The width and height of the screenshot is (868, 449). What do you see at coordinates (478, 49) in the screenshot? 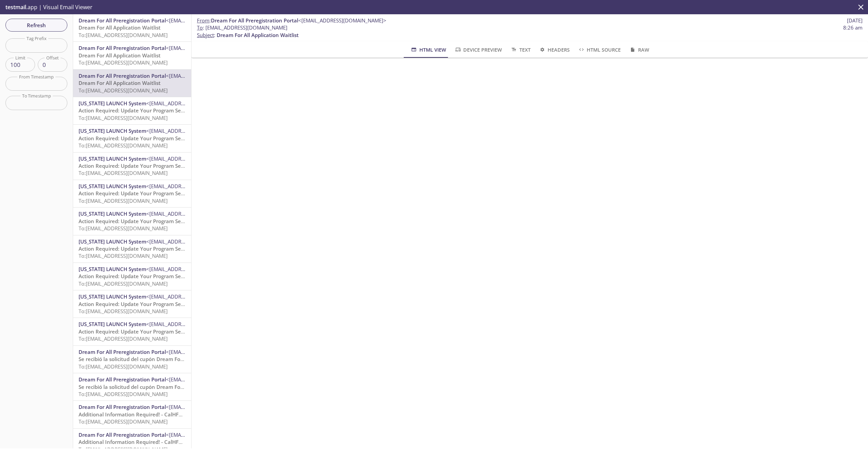
I see `span: Device Preview` at bounding box center [478, 49].